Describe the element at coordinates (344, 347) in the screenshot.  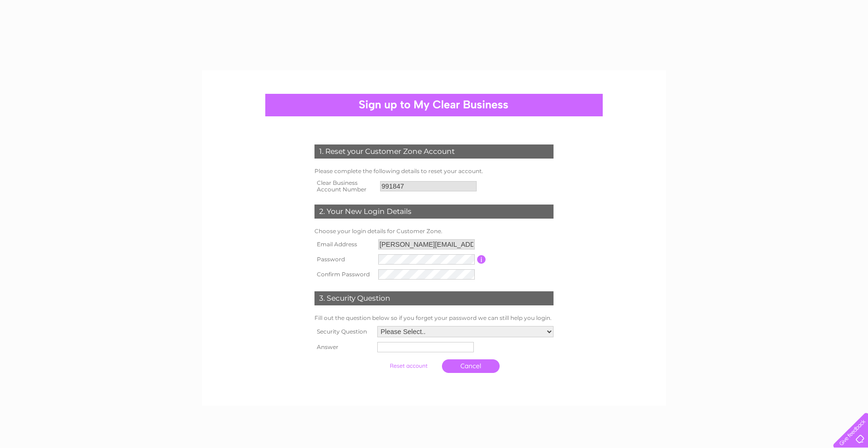
I see `th: Answer` at that location.